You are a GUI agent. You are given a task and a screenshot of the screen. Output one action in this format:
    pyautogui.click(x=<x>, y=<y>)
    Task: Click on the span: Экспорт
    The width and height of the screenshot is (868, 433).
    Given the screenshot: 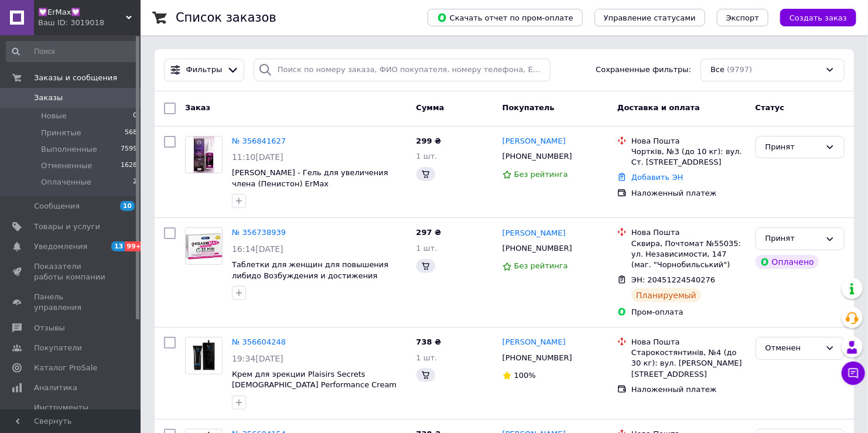 What is the action you would take?
    pyautogui.click(x=743, y=17)
    